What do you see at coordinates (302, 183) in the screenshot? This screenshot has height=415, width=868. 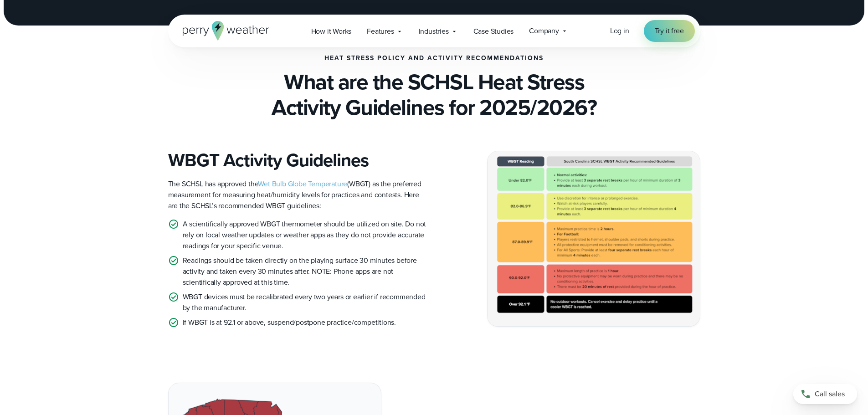 I see `a: Wet Bulb Globe Temperature` at bounding box center [302, 183].